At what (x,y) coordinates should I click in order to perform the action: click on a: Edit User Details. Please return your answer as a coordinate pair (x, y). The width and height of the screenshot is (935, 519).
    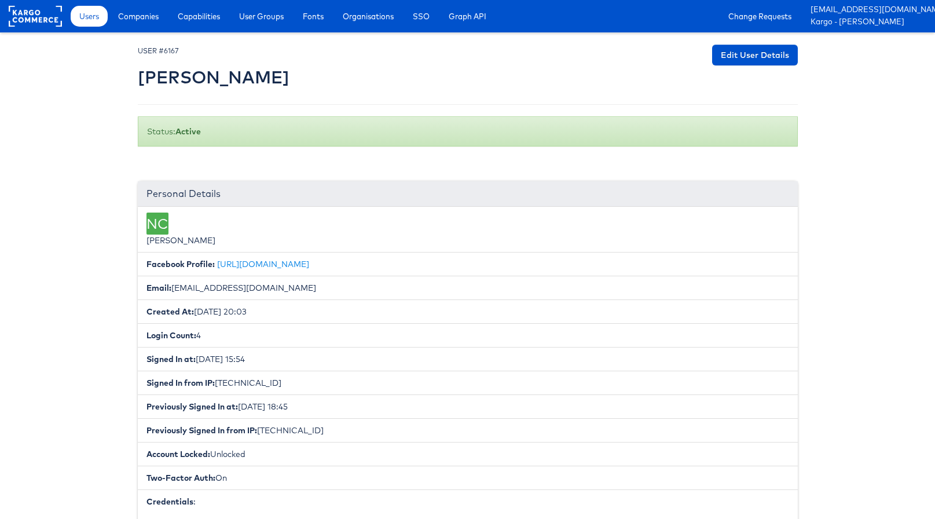
    Looking at the image, I should click on (755, 55).